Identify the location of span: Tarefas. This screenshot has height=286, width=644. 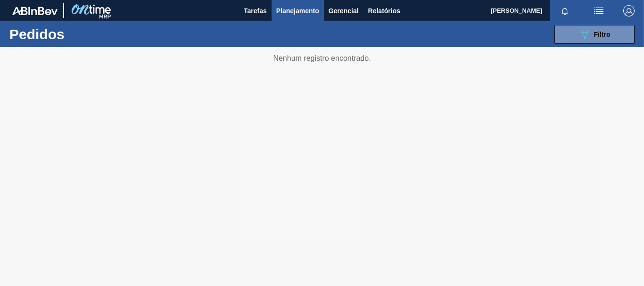
(255, 11).